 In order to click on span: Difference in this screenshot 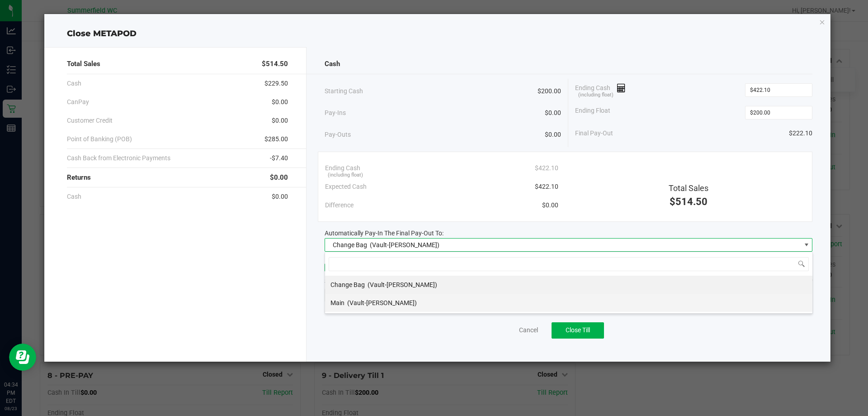, I will do `click(339, 205)`.